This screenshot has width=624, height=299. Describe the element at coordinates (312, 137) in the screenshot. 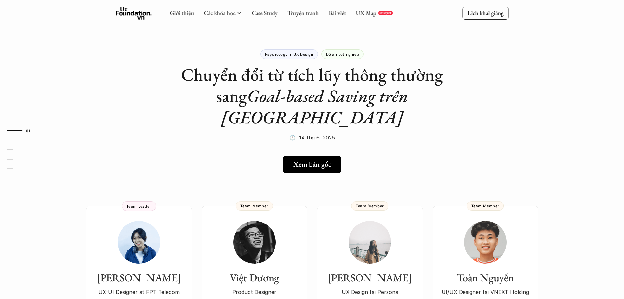

I see `p: 🕔 14 thg 6, 2025` at that location.